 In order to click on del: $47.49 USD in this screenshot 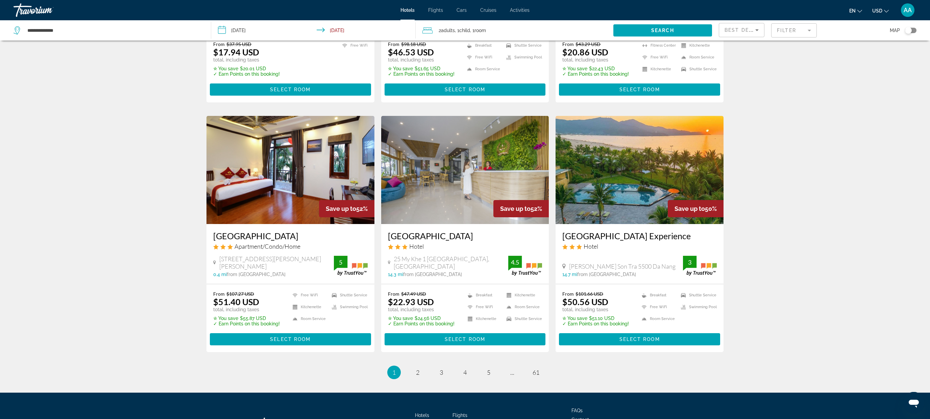, I will do `click(414, 294)`.